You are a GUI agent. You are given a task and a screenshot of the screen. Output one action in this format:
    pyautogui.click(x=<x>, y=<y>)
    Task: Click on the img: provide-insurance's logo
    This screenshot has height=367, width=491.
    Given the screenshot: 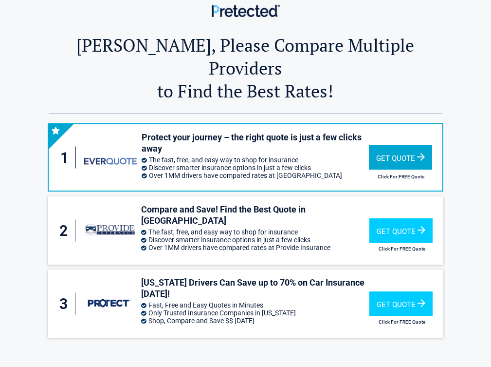 What is the action you would take?
    pyautogui.click(x=110, y=230)
    